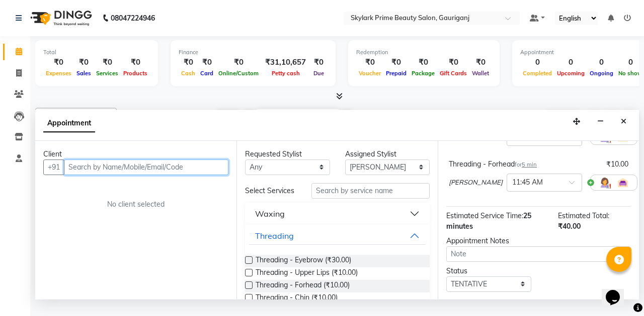  What do you see at coordinates (489, 221) in the screenshot?
I see `span: 25 minutes` at bounding box center [489, 221].